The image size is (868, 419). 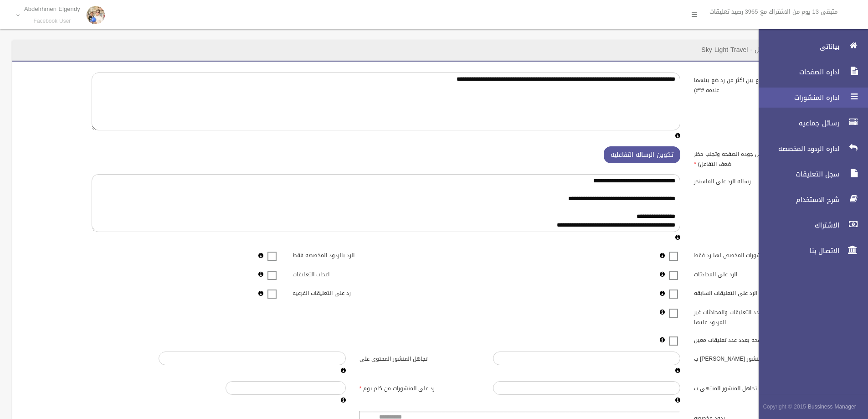 I want to click on header: اداره الصفحات / تعديل - Sky Light Travel, so click(x=758, y=50).